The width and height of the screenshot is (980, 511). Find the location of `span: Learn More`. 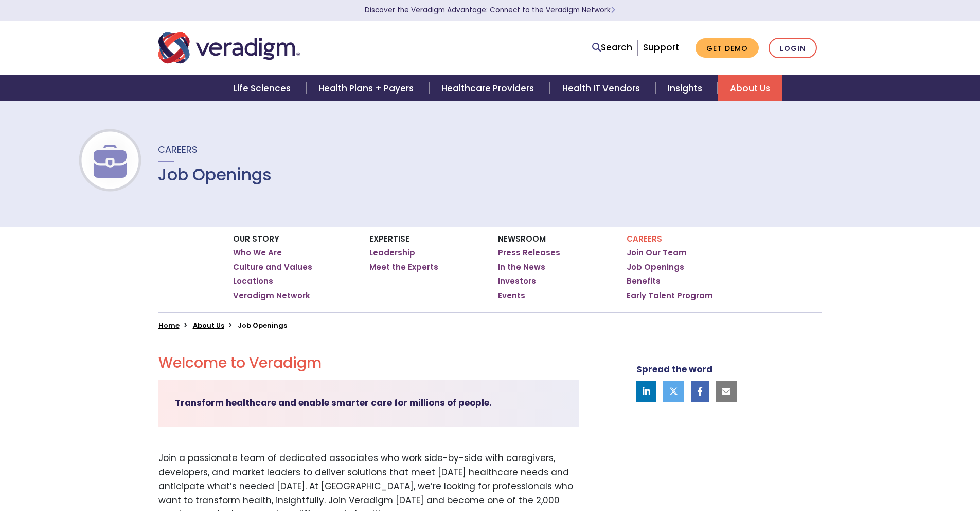

span: Learn More is located at coordinates (613, 10).